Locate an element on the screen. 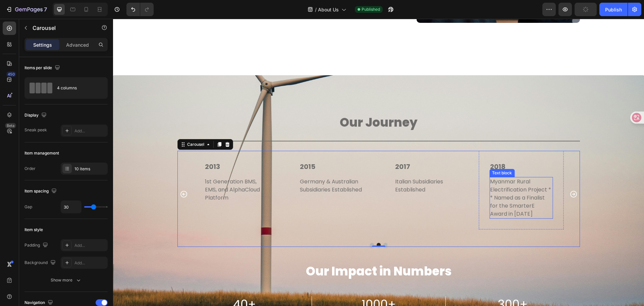 The width and height of the screenshot is (644, 306). input: Auto is located at coordinates (71, 207).